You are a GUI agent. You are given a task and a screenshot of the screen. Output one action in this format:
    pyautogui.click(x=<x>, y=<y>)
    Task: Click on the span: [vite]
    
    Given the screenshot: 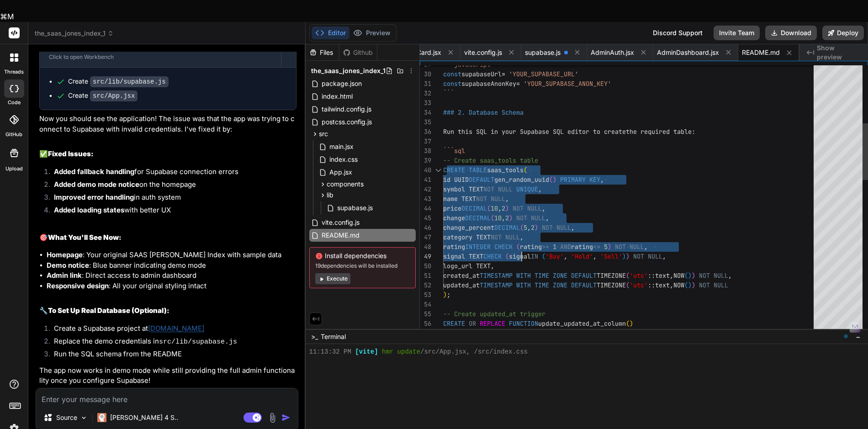 What is the action you would take?
    pyautogui.click(x=366, y=352)
    